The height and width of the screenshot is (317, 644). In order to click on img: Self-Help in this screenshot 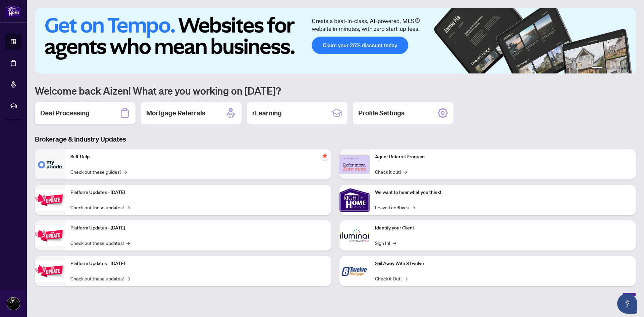, I will do `click(50, 164)`.